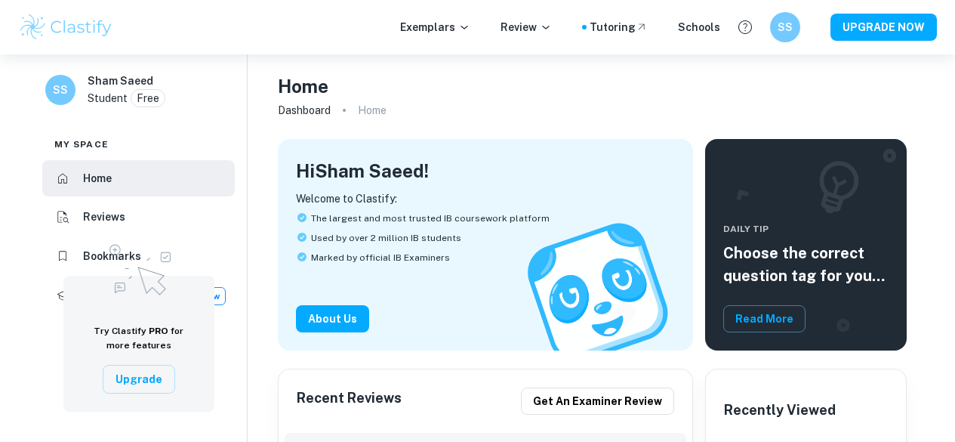  Describe the element at coordinates (303, 86) in the screenshot. I see `h4: Home` at that location.